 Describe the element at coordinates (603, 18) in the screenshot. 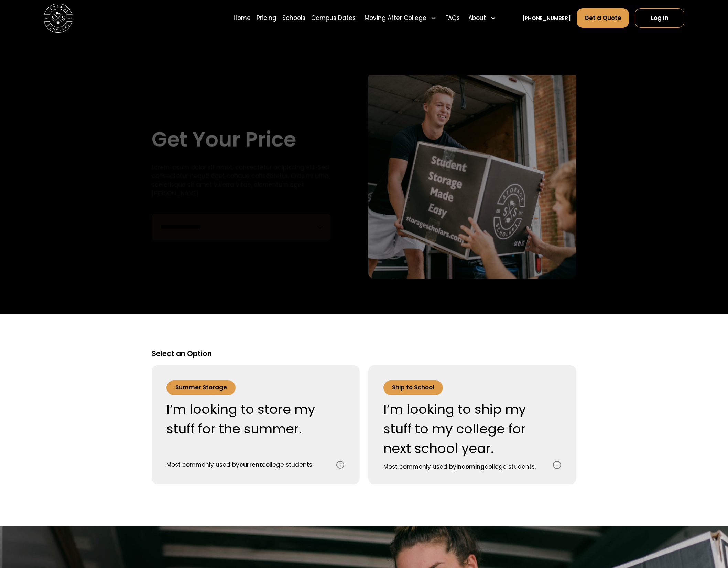

I see `a: Get a Quote` at that location.